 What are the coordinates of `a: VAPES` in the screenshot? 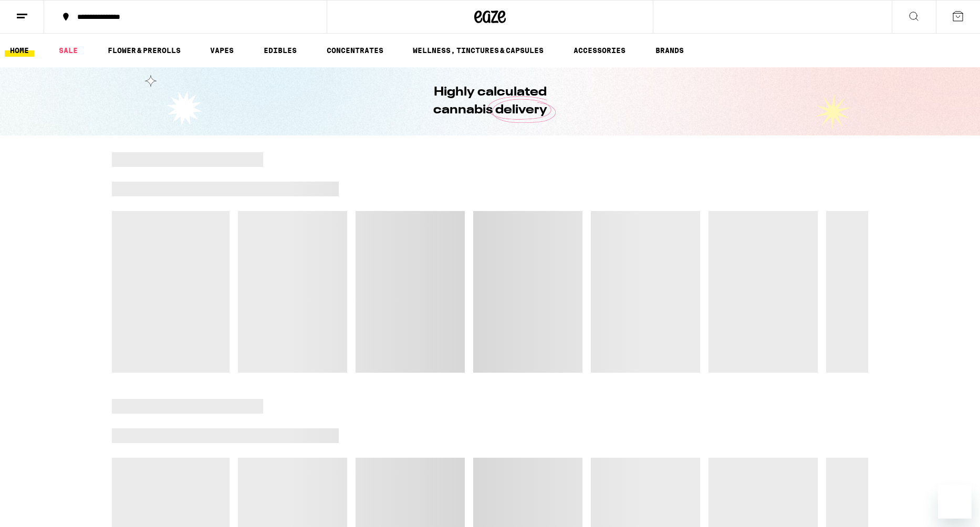 It's located at (221, 50).